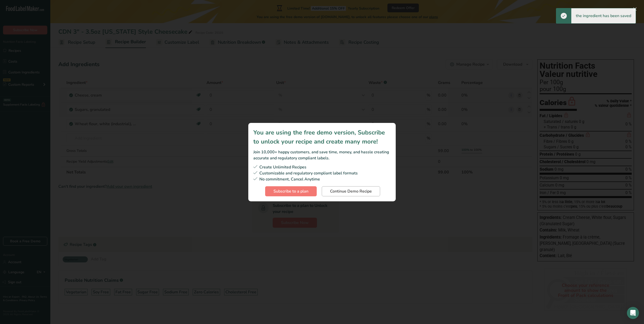 This screenshot has width=644, height=324. I want to click on button: Continue Demo Recipe, so click(351, 191).